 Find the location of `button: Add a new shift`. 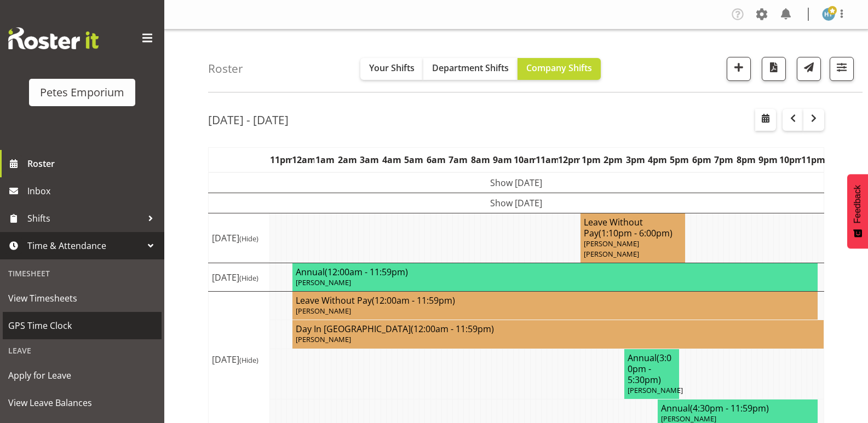

button: Add a new shift is located at coordinates (738, 69).